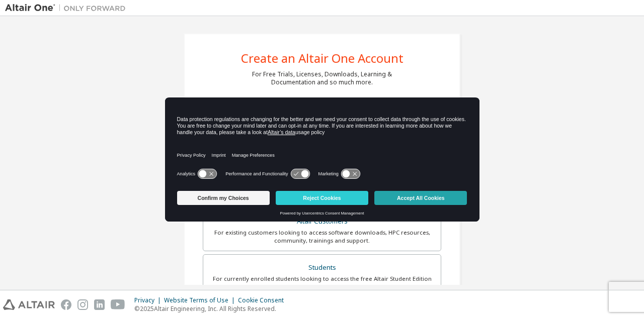 The height and width of the screenshot is (319, 644). What do you see at coordinates (322, 78) in the screenshot?
I see `div: For Free Trials, Licenses, Downloads, Learning & Documentation and so much more.` at bounding box center [322, 78].